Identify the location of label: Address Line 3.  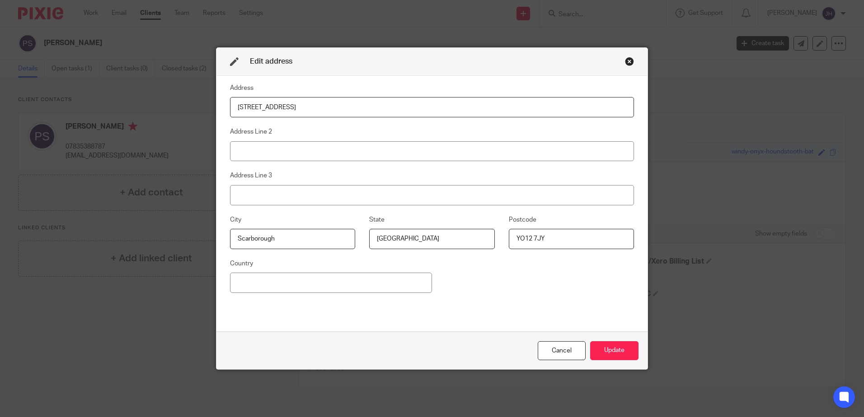
(251, 176).